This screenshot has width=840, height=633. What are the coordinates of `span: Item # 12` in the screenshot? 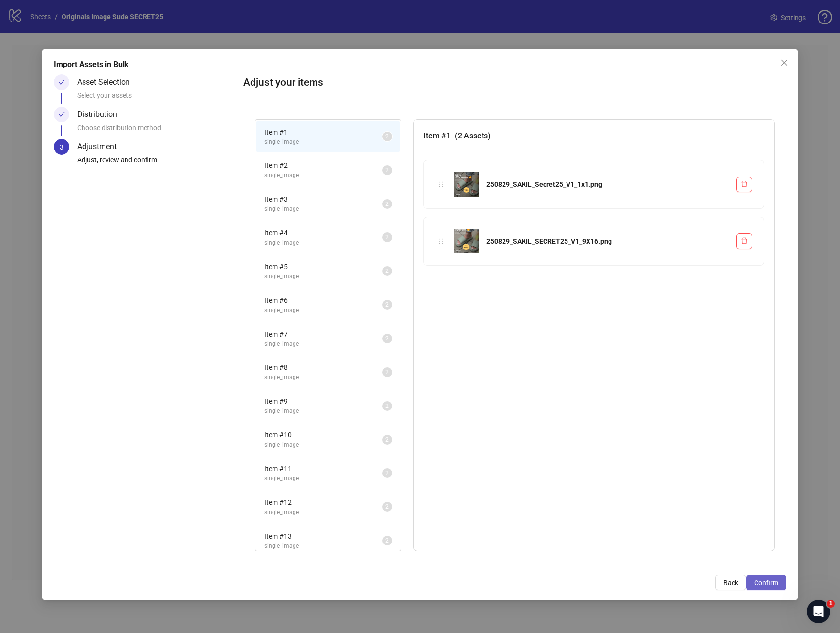 It's located at (324, 502).